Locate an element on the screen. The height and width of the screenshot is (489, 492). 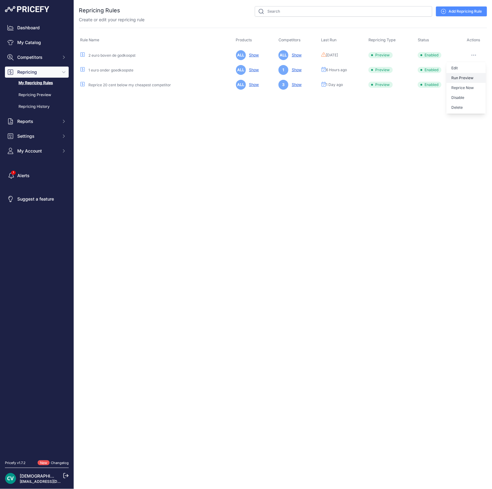
span: 3 is located at coordinates (283, 85).